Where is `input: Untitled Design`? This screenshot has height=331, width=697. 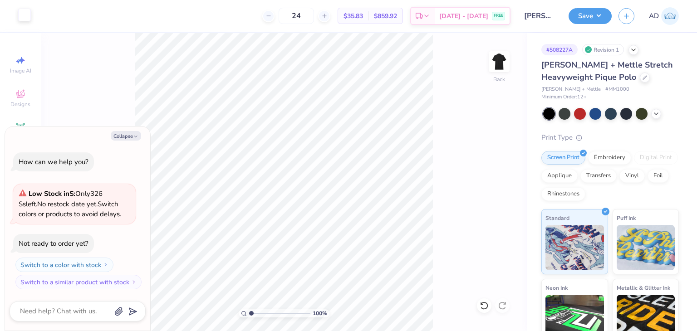 input: Untitled Design is located at coordinates (539, 16).